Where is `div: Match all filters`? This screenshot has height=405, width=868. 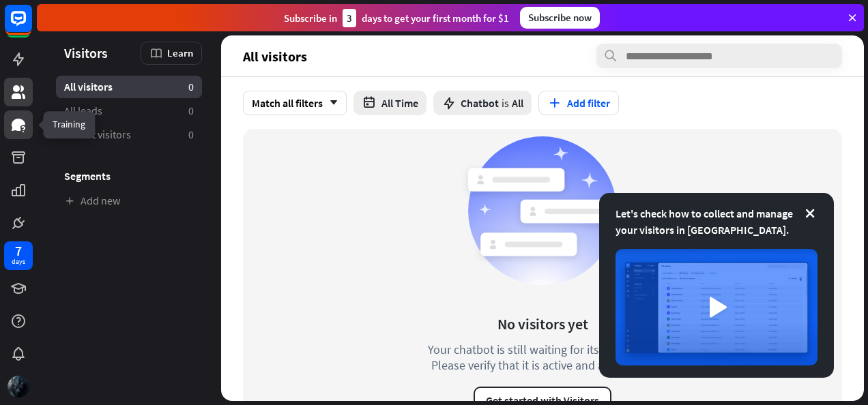
div: Match all filters is located at coordinates (295, 103).